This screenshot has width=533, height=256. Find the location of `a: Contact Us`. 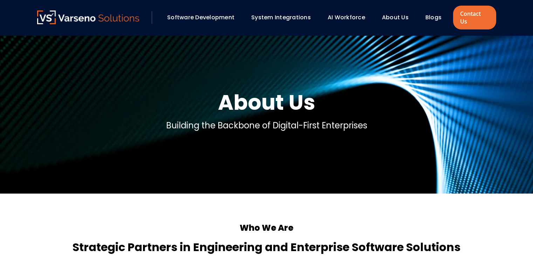

a: Contact Us is located at coordinates (474, 18).